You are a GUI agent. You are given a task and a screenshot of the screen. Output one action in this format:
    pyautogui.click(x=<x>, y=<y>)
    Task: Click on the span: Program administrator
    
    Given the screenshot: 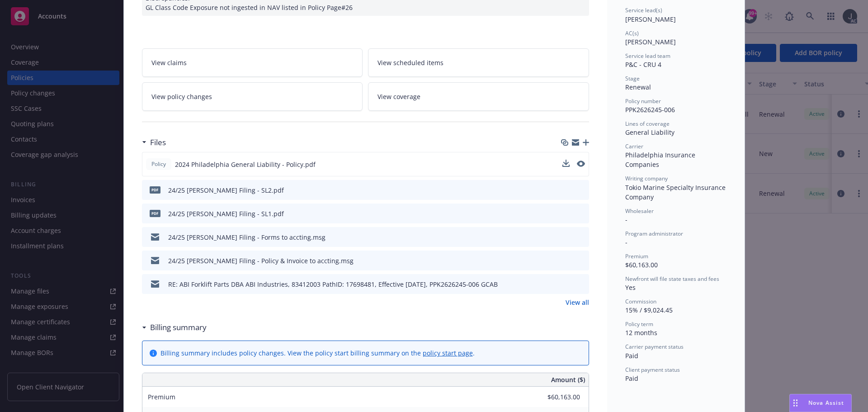 What is the action you would take?
    pyautogui.click(x=654, y=233)
    